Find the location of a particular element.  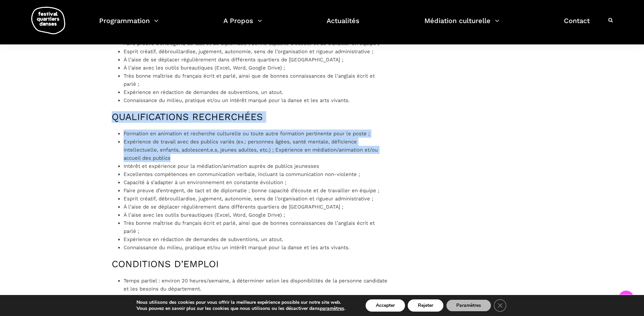

img: logo-fqd-med is located at coordinates (48, 21).